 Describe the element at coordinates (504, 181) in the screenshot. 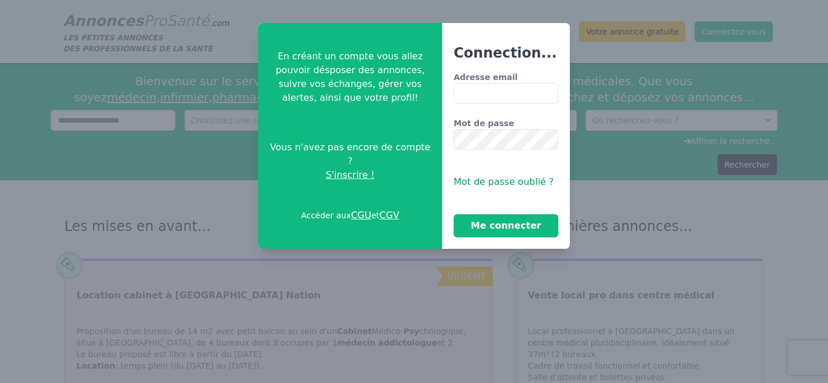

I see `span: Mot de passe oublié ?` at that location.